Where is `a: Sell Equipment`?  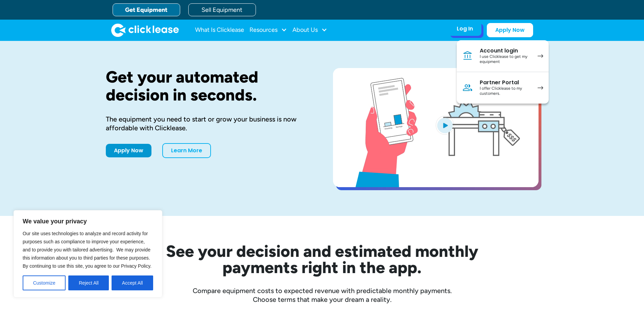
a: Sell Equipment is located at coordinates (222, 10).